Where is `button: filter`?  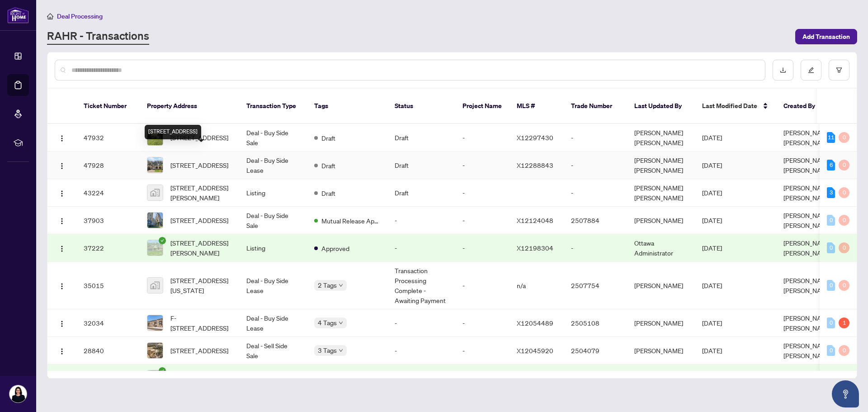
button: filter is located at coordinates (839, 70).